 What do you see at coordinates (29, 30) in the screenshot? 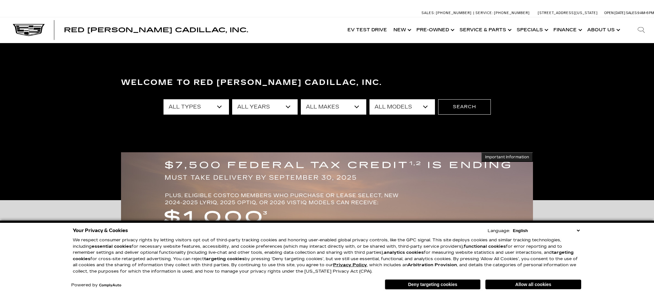
I see `a: Cadillac Dark Logo with Cadillac White Text` at bounding box center [29, 30].